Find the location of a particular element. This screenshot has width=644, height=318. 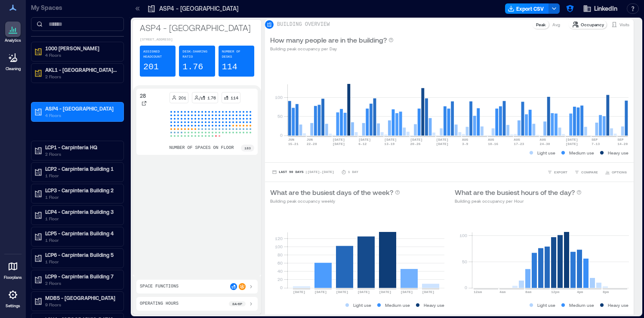

tspan: 20 is located at coordinates (280, 279).